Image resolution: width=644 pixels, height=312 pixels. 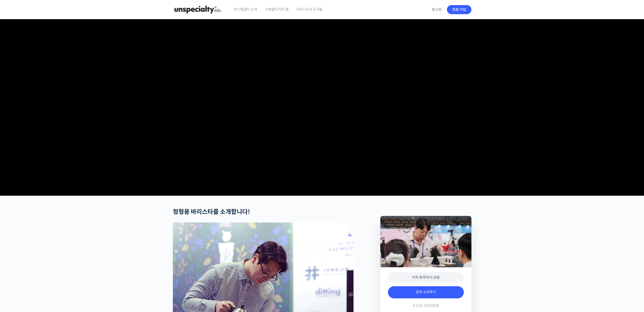 I want to click on strong: 정형용 바리스타를 소개합니다!, so click(x=211, y=212).